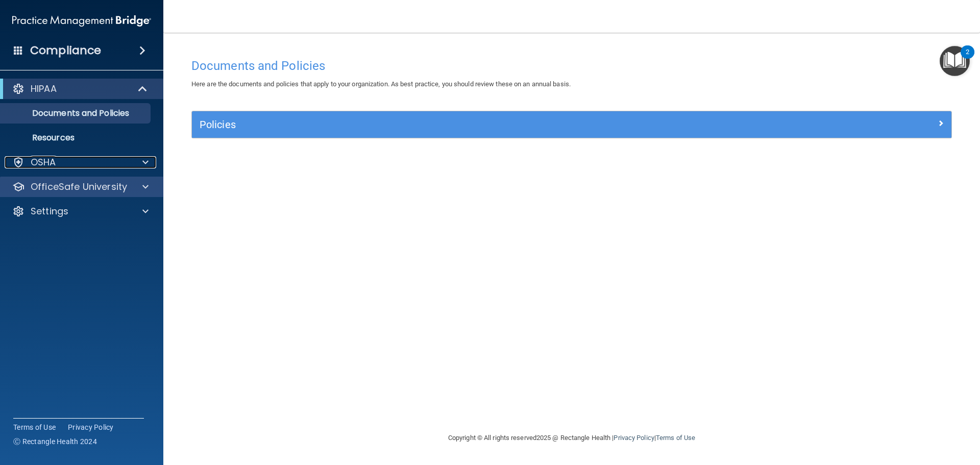 The width and height of the screenshot is (980, 465). I want to click on h4: Documents and Policies, so click(572, 65).